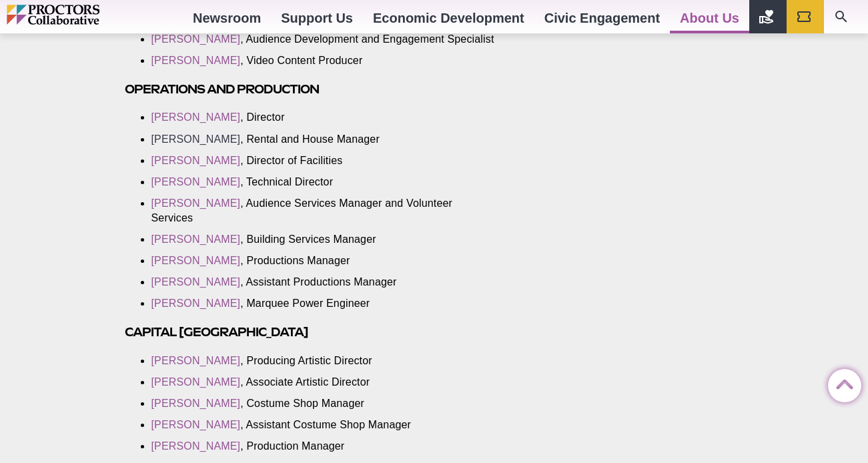 The width and height of the screenshot is (868, 463). I want to click on li: , Rental and House Manager, so click(324, 140).